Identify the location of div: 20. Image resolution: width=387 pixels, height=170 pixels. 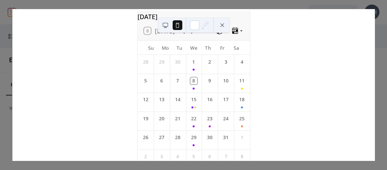
(161, 118).